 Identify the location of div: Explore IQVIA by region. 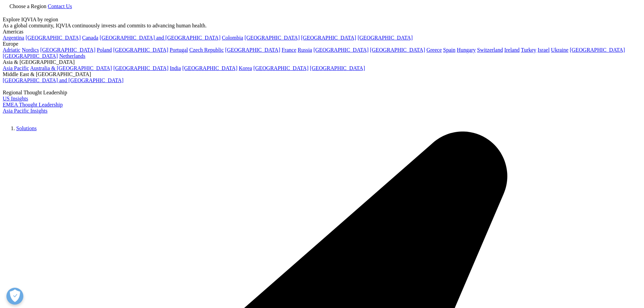
(322, 19).